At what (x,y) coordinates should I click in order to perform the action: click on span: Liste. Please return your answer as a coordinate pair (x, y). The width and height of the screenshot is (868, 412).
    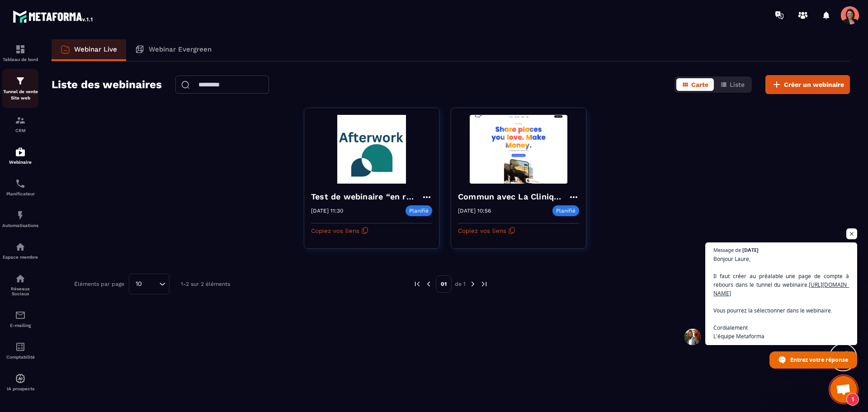
    Looking at the image, I should click on (736, 85).